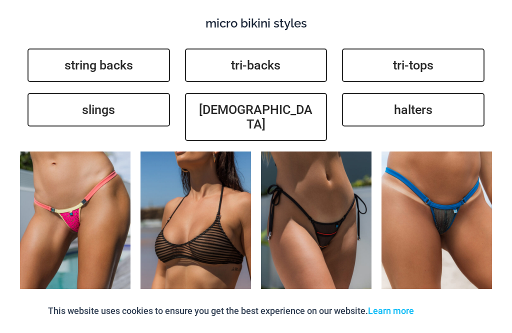  Describe the element at coordinates (316, 235) in the screenshot. I see `a: Sonic Rush Black Neon 4312 Thong Bikini 01Sonic Rush Black Neon 4312 Thong Bikini 02Sonic Rush Bl...` at that location.